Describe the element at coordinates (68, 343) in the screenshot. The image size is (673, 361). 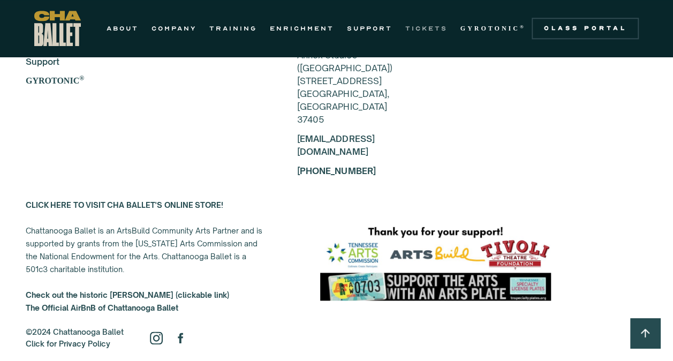
I see `a: Click for Privacy Policy` at that location.